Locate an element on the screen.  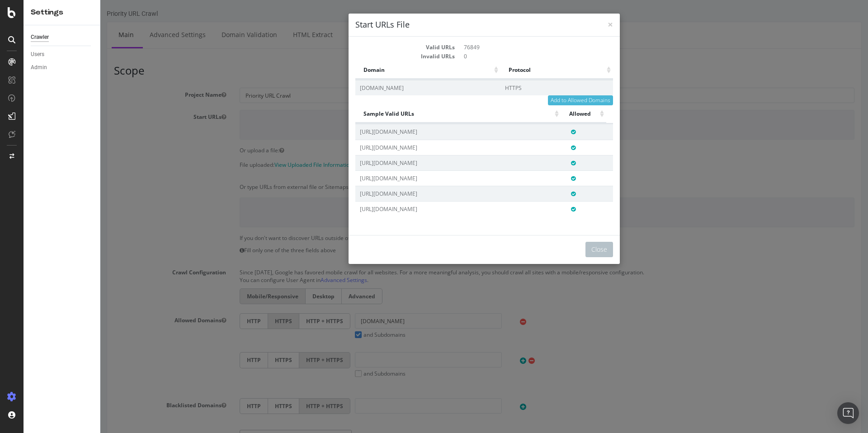
a: Crawler is located at coordinates (62, 37).